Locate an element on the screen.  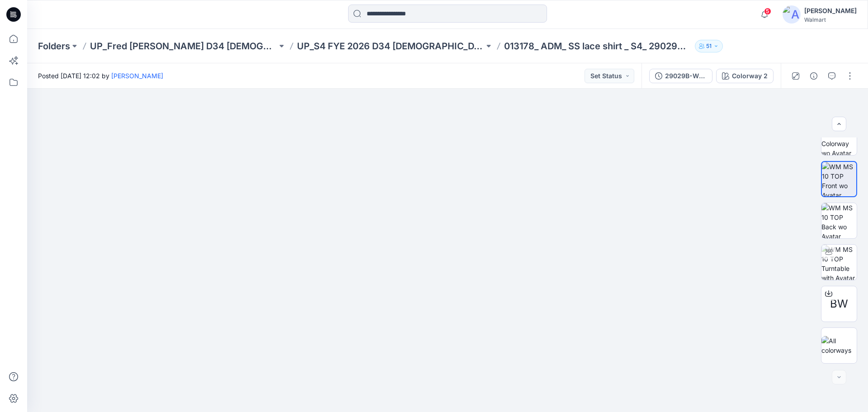
span: 5 is located at coordinates (768, 11).